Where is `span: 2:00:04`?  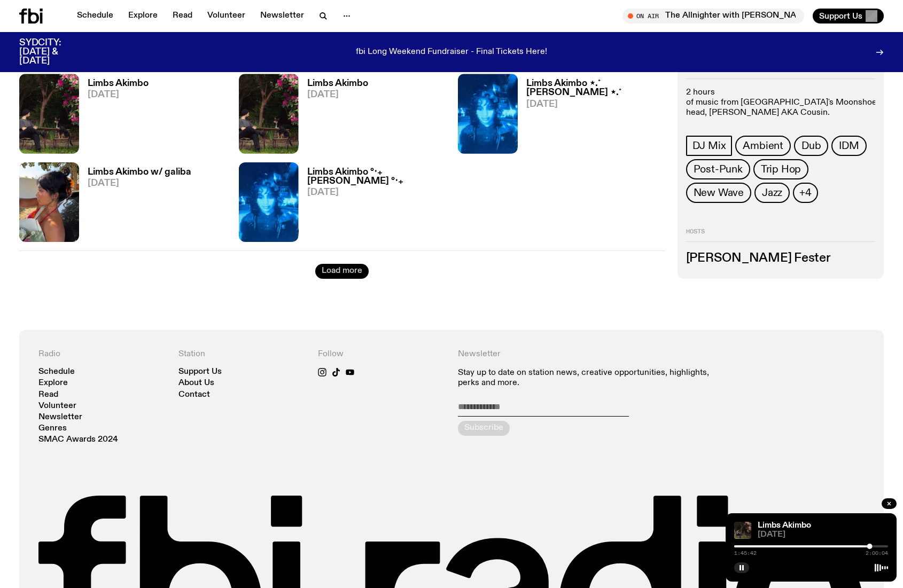
span: 2:00:04 is located at coordinates (877, 553).